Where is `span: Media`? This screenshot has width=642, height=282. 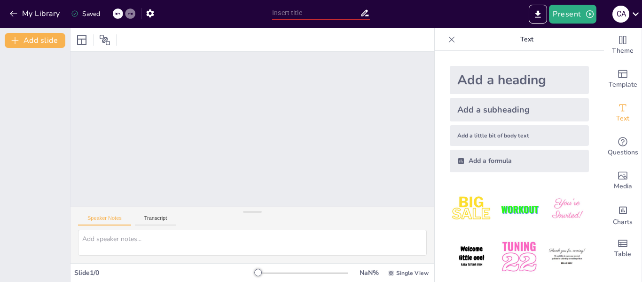 span: Media is located at coordinates (623, 186).